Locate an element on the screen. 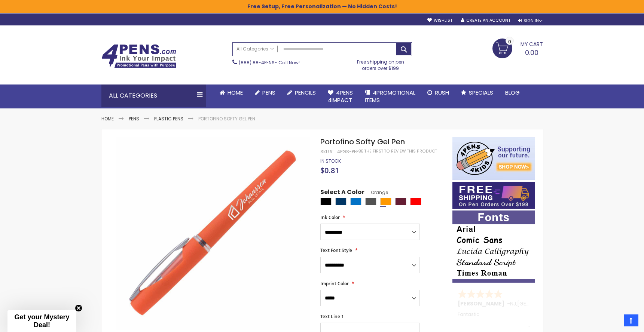 This screenshot has height=332, width=644. span: In stock is located at coordinates (331, 161).